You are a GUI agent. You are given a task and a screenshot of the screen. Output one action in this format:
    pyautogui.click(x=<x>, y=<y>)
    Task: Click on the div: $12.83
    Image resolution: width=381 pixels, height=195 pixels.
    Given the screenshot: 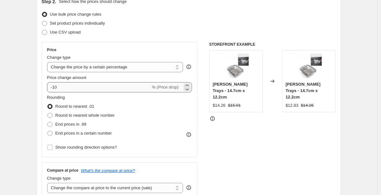 What is the action you would take?
    pyautogui.click(x=292, y=106)
    